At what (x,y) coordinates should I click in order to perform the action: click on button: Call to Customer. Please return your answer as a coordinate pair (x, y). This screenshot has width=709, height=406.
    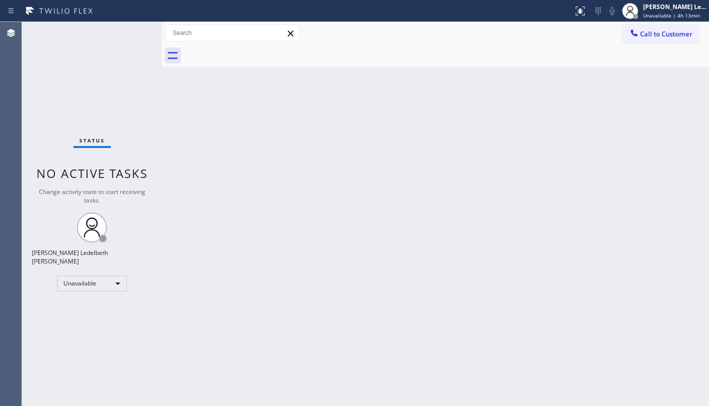
    Looking at the image, I should click on (661, 34).